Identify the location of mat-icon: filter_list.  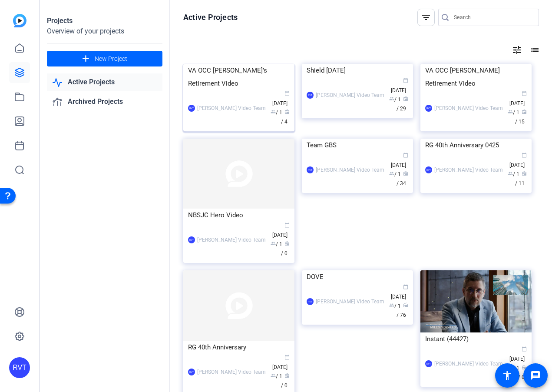
(426, 17).